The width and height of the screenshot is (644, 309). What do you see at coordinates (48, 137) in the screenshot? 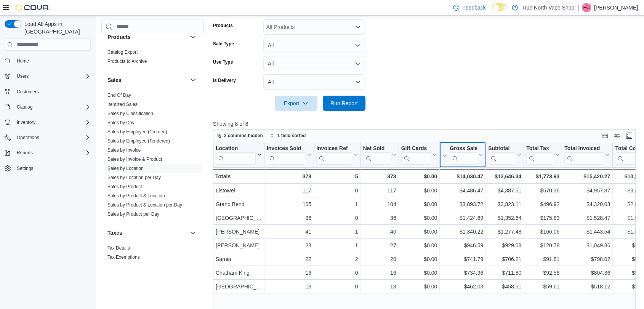
I see `button: Operations` at bounding box center [48, 137].